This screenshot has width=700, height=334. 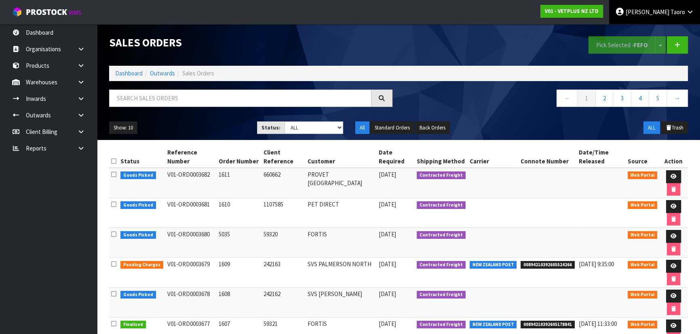 I want to click on h1: Sales Orders, so click(x=250, y=42).